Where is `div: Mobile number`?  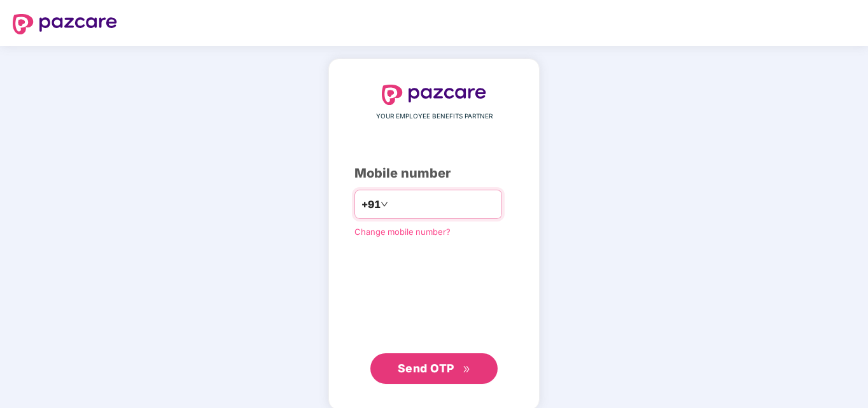 div: Mobile number is located at coordinates (434, 173).